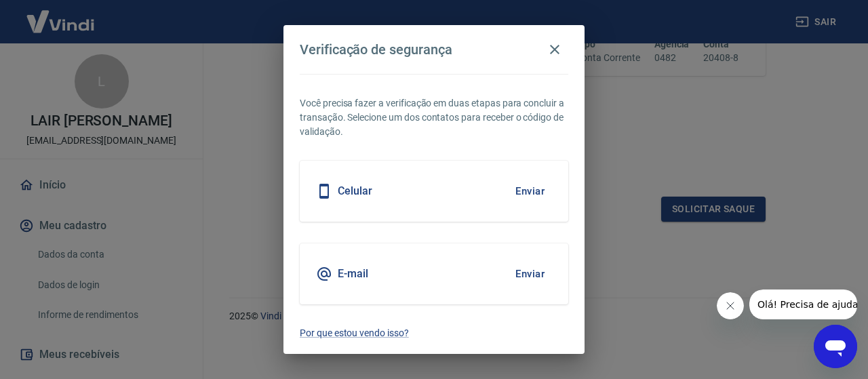  I want to click on a: Por que estou vendo isso?, so click(434, 332).